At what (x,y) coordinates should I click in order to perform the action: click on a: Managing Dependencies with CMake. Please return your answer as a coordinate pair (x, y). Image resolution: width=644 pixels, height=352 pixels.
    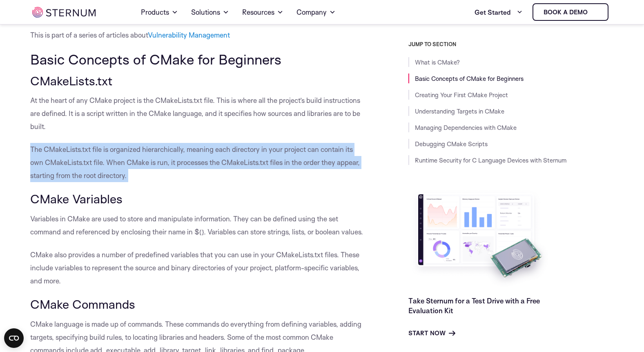
    Looking at the image, I should click on (466, 128).